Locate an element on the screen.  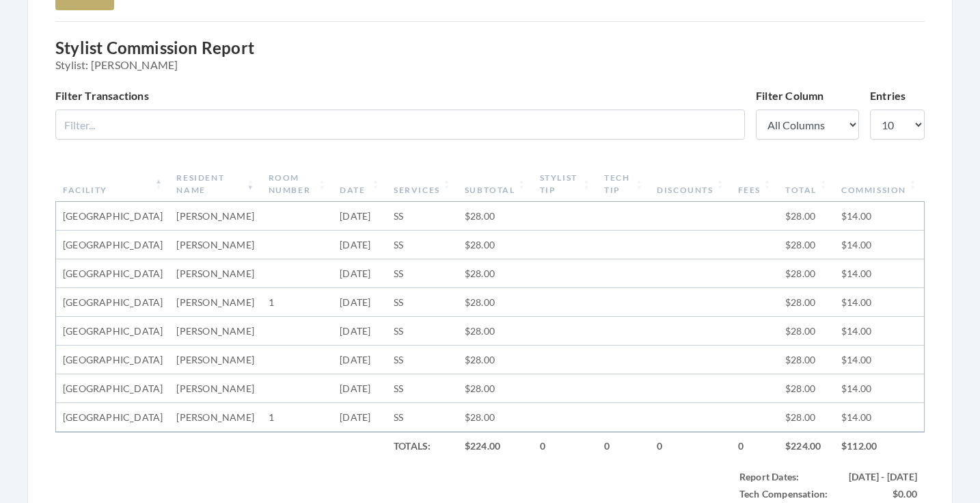
th: Date: activate to sort column ascending is located at coordinates (360, 184).